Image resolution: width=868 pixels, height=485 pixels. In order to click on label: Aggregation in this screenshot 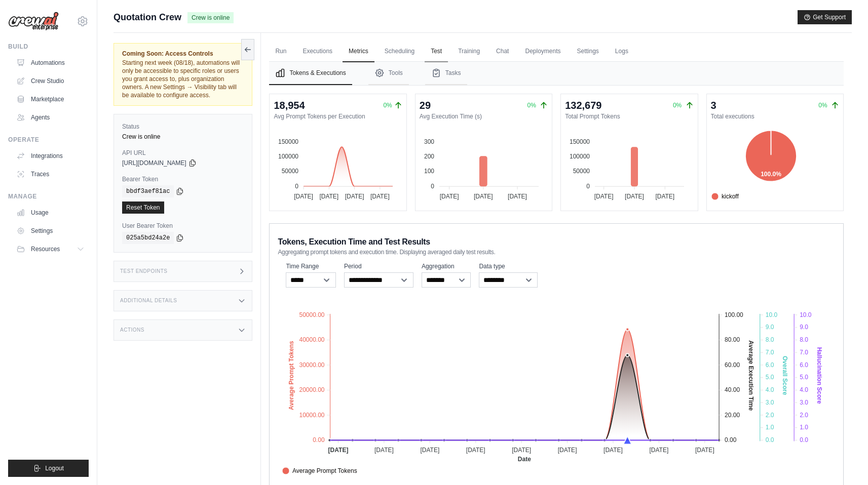, I will do `click(446, 267)`.